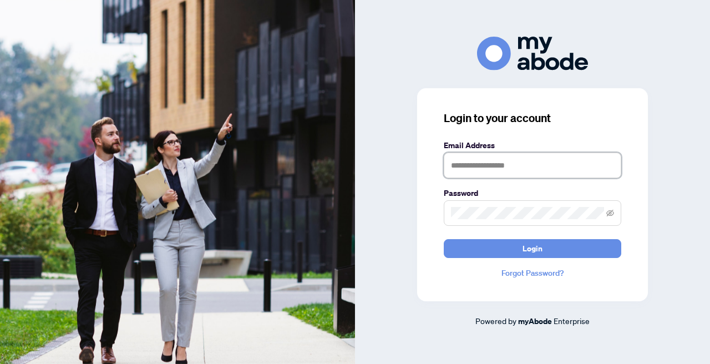 This screenshot has width=710, height=364. I want to click on h3: Login to your account, so click(532, 118).